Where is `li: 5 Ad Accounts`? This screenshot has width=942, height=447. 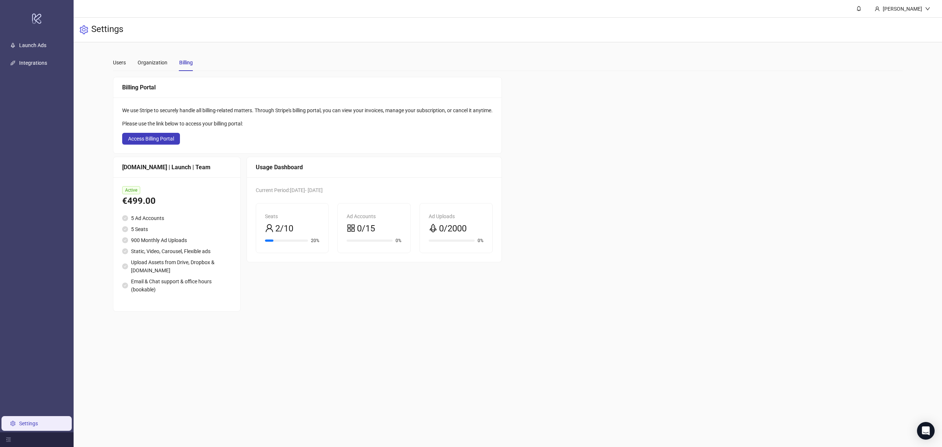
li: 5 Ad Accounts is located at coordinates (177, 218).